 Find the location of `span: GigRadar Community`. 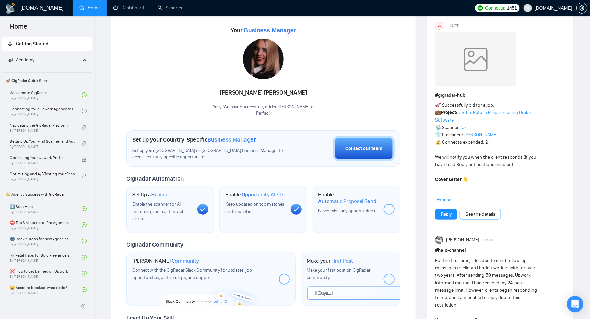

span: GigRadar Community is located at coordinates (155, 245).